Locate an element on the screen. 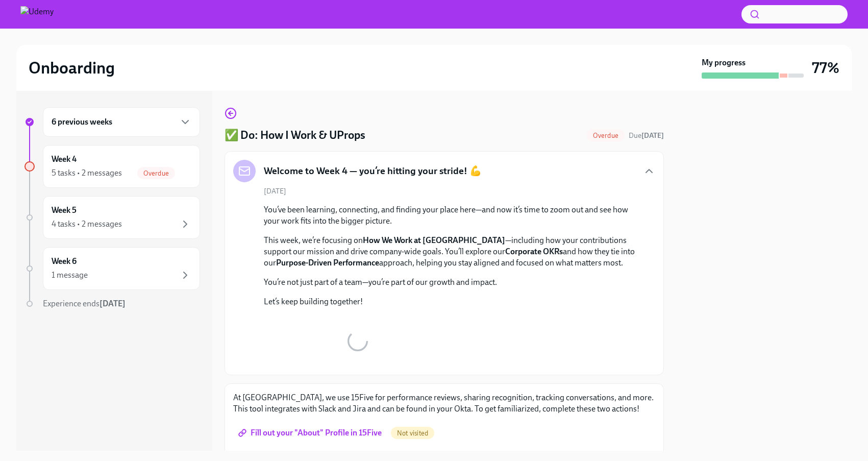  strong: My progress is located at coordinates (723, 63).